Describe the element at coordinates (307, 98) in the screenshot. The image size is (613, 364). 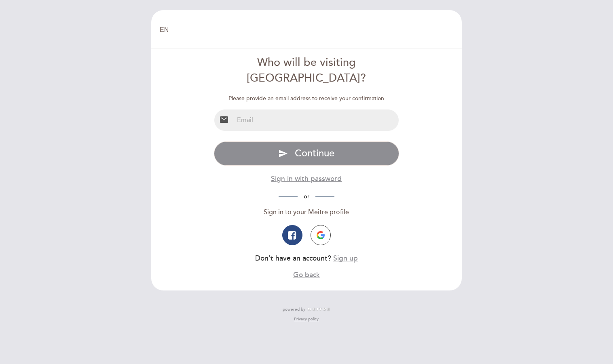
I see `div: Please provide an email address to receive your confirmation` at that location.